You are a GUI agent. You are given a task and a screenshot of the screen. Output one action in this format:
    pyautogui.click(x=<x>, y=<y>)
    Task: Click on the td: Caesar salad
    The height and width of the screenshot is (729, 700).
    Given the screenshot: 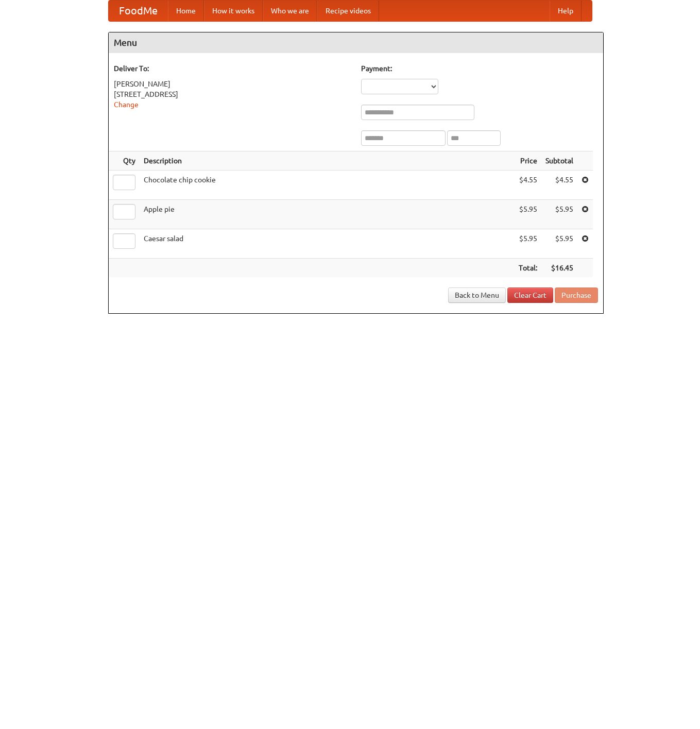 What is the action you would take?
    pyautogui.click(x=327, y=244)
    